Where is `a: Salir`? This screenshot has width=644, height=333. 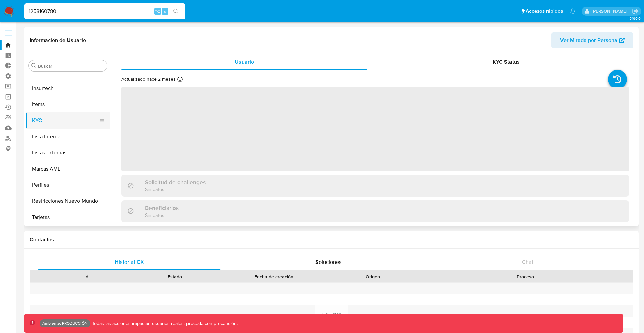
a: Salir is located at coordinates (635, 11).